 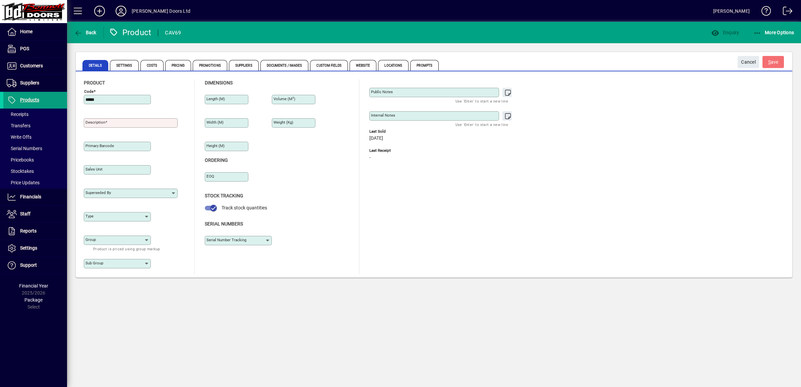 I want to click on span: Staff, so click(x=25, y=214).